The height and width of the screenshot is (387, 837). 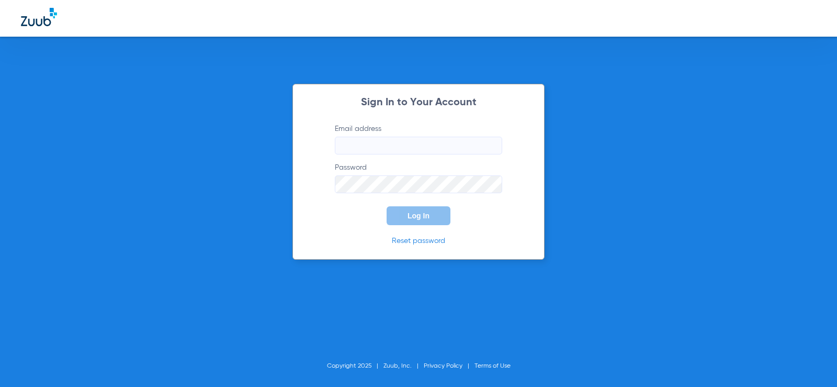 I want to click on input: Password, so click(x=419, y=184).